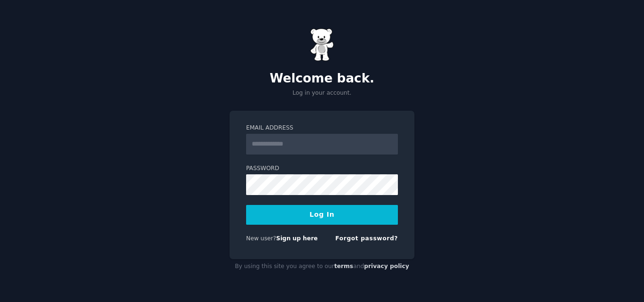  Describe the element at coordinates (322, 215) in the screenshot. I see `button: Log In` at that location.